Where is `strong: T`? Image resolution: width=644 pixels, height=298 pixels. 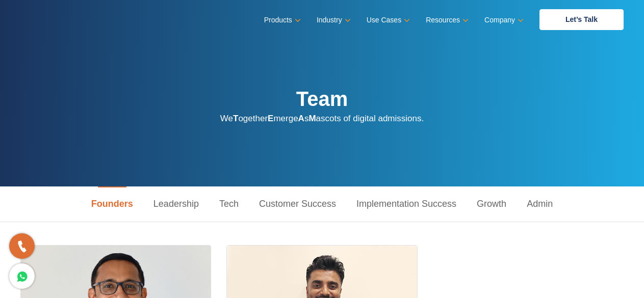
strong: T is located at coordinates (235, 119).